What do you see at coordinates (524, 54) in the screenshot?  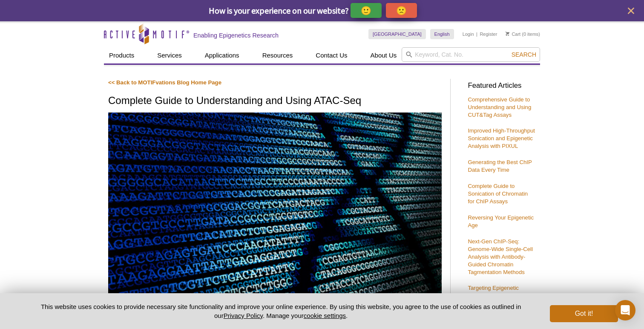 I see `span: Search` at bounding box center [524, 54].